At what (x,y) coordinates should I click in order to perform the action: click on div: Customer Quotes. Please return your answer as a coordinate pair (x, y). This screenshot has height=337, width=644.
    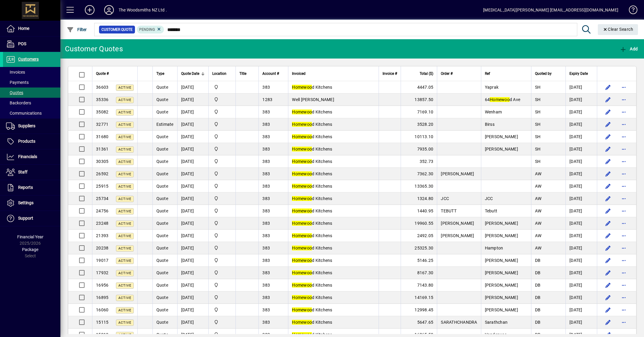
    Looking at the image, I should click on (94, 49).